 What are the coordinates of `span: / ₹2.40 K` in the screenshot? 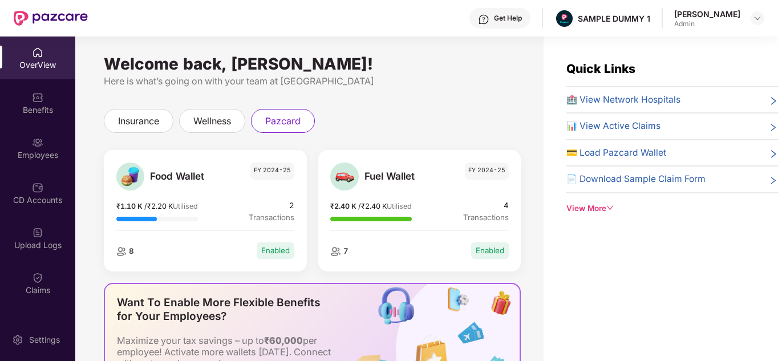 It's located at (372, 206).